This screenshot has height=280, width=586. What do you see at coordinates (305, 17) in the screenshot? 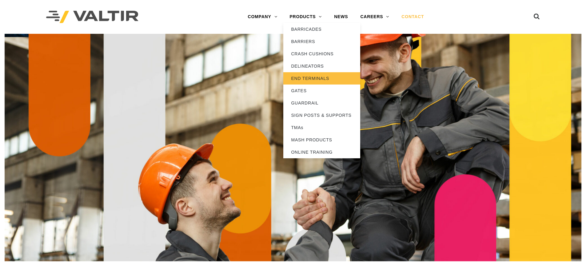
I see `a: PRODUCTS` at bounding box center [305, 17].